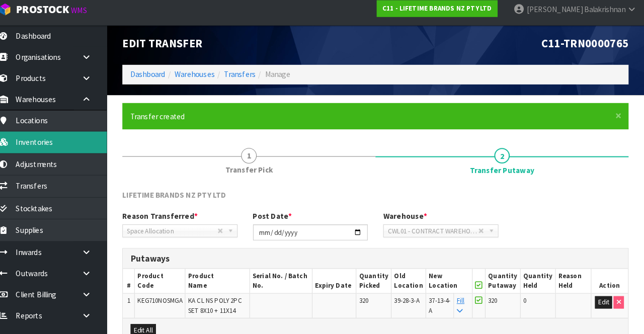  What do you see at coordinates (342, 279) in the screenshot?
I see `th: Expiry Date` at bounding box center [342, 279].